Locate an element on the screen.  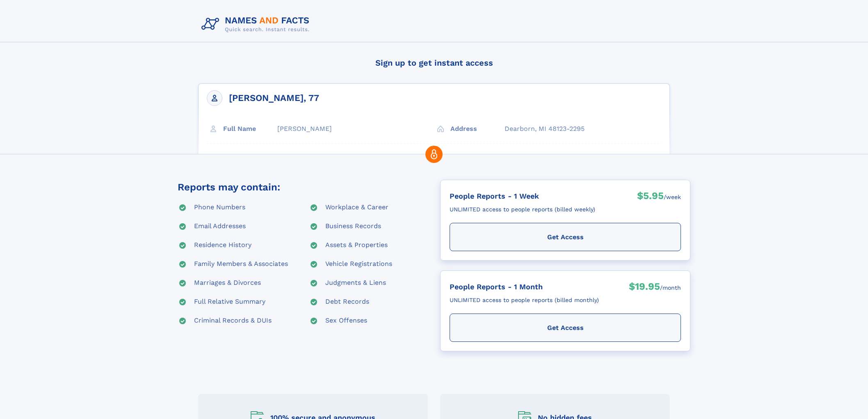
div: /week is located at coordinates (672, 197).